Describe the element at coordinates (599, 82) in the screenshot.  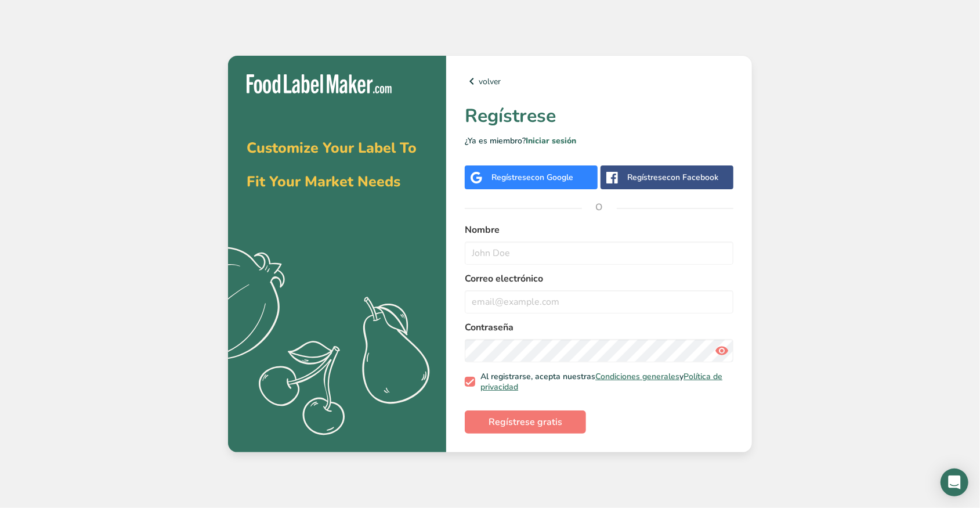
I see `a: volver` at that location.